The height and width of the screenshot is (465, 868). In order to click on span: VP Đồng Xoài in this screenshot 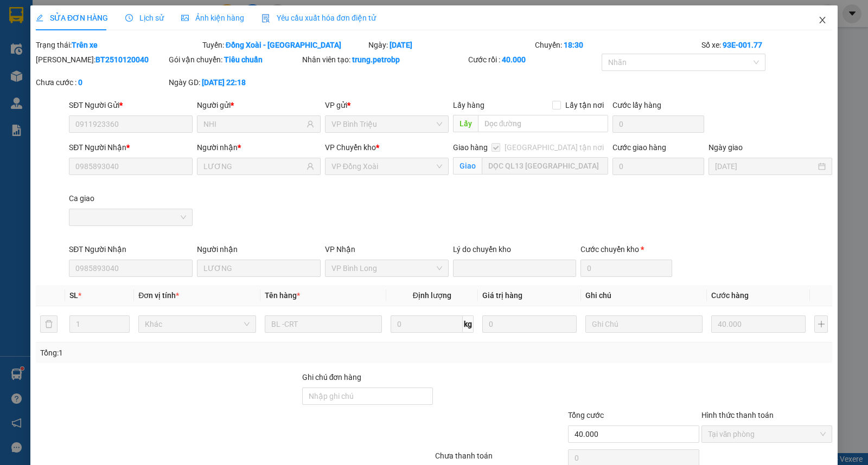, I will do `click(387, 167)`.